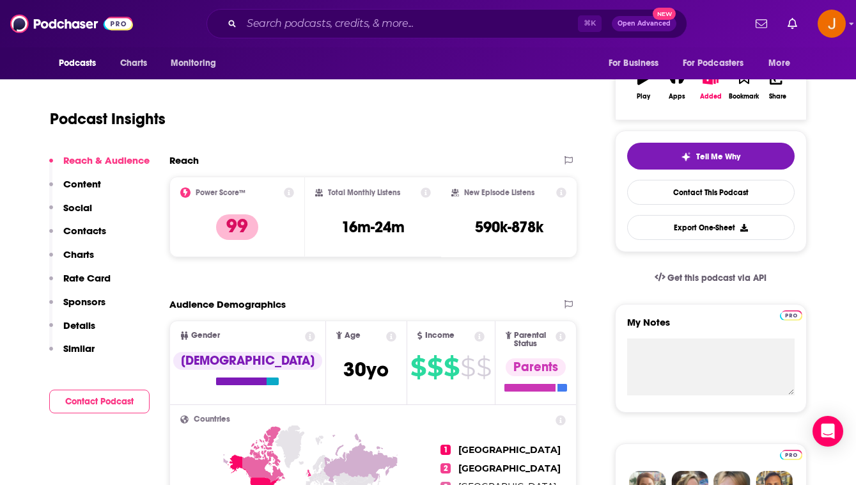 The width and height of the screenshot is (856, 485). What do you see at coordinates (193, 63) in the screenshot?
I see `span: Monitoring` at bounding box center [193, 63].